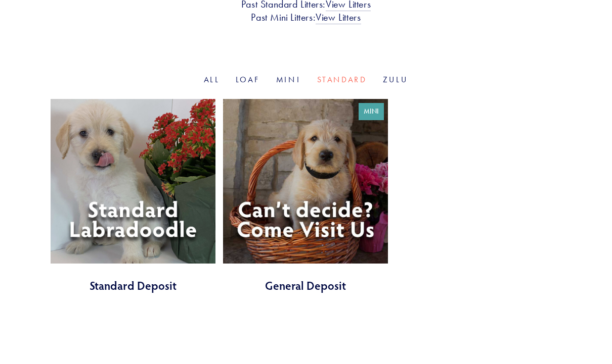 Image resolution: width=612 pixels, height=364 pixels. Describe the element at coordinates (211, 80) in the screenshot. I see `a: All` at that location.